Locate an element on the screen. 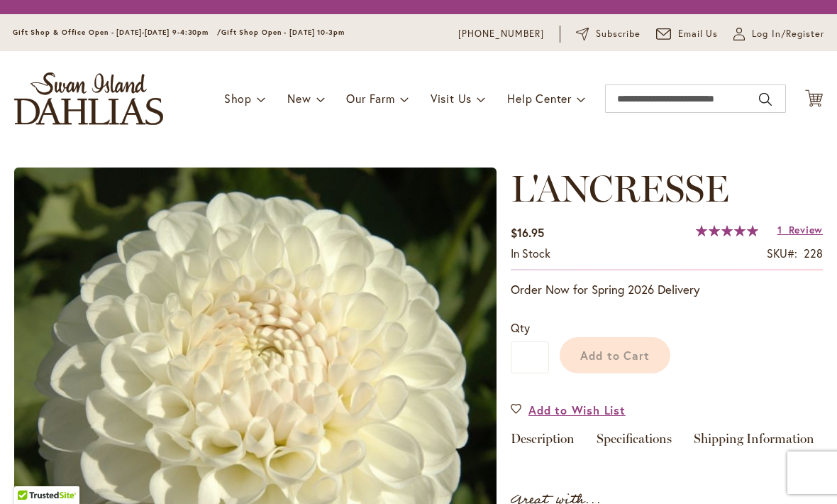  a: Email Us is located at coordinates (687, 34).